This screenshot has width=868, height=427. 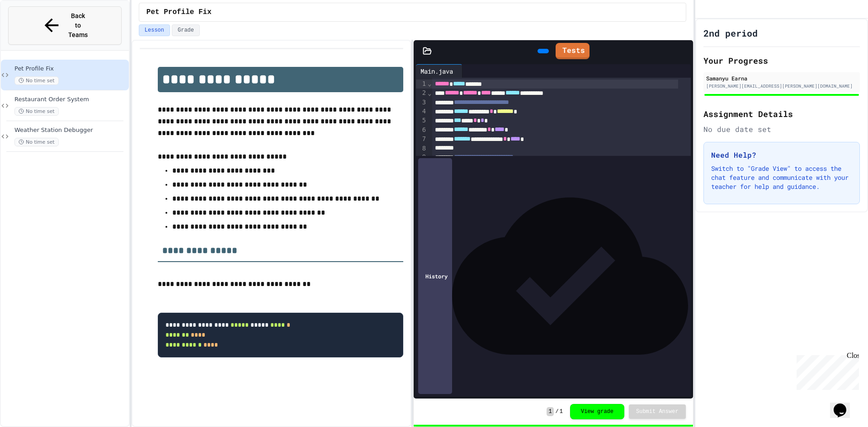 What do you see at coordinates (782, 155) in the screenshot?
I see `h3: Need Help?` at bounding box center [782, 155].